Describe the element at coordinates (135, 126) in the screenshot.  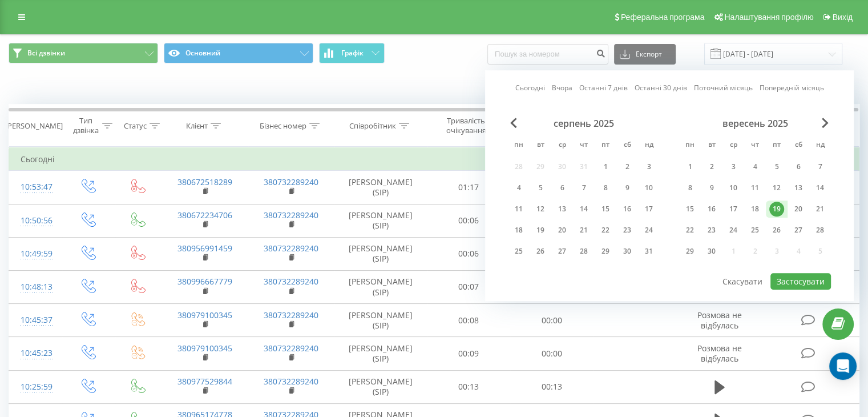
I see `div: Статус` at that location.